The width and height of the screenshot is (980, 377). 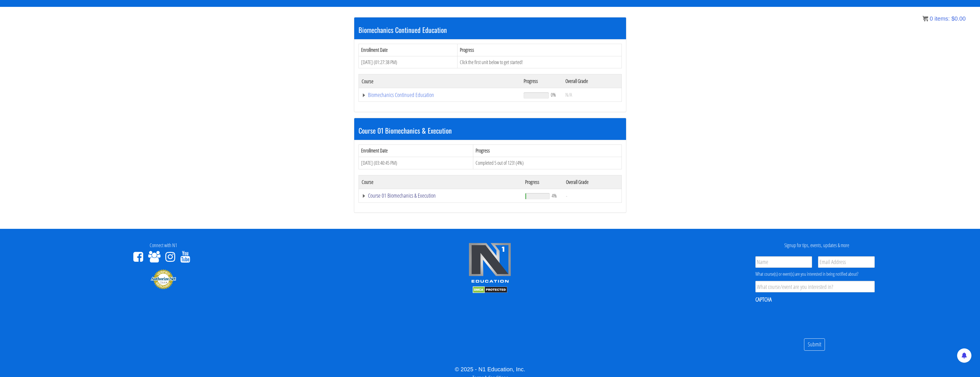 What do you see at coordinates (931, 18) in the screenshot?
I see `span: 0` at bounding box center [931, 18].